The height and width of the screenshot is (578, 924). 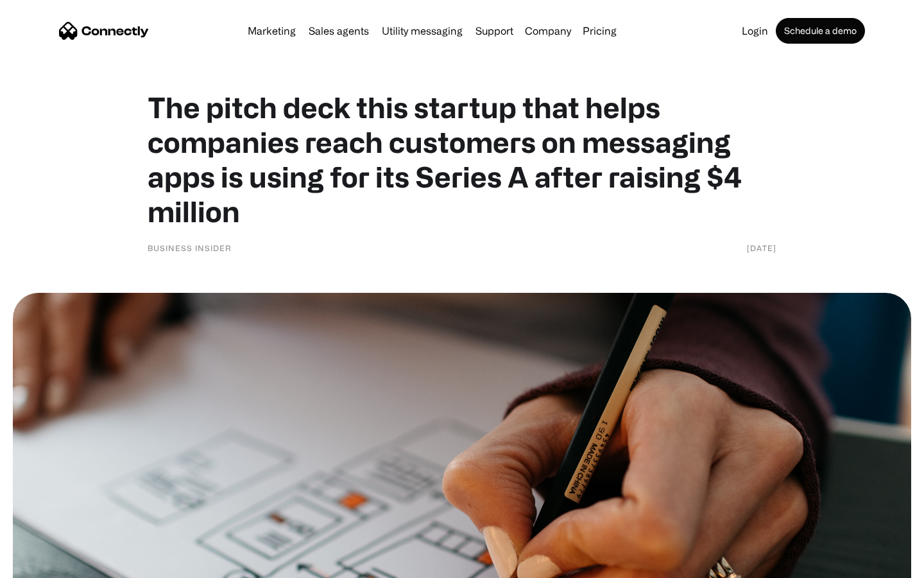 What do you see at coordinates (52, 564) in the screenshot?
I see `ul: Language list` at bounding box center [52, 564].